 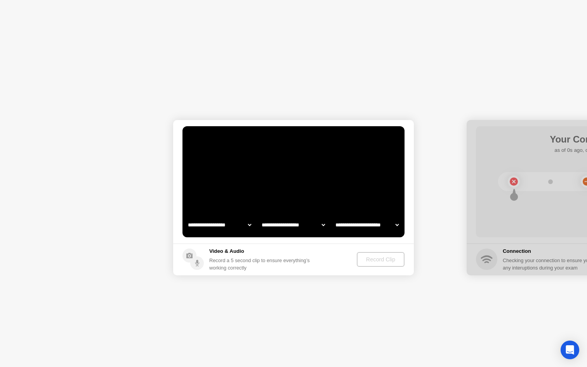 I want to click on button: Record Clip, so click(x=380, y=259).